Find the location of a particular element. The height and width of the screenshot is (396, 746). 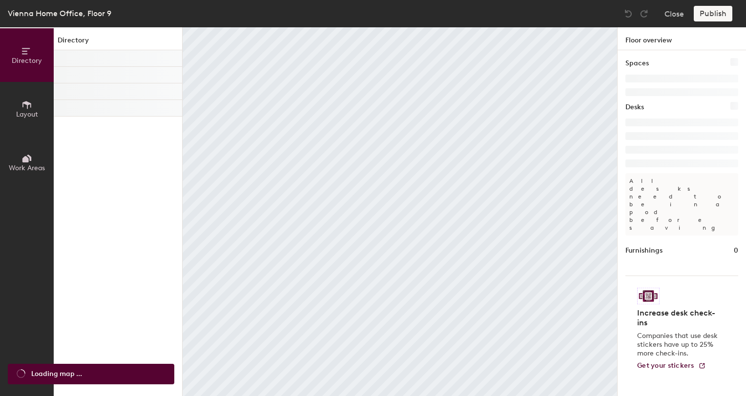

p: Companies that use desk stickers have up to 25% more check-ins. is located at coordinates (678, 345).